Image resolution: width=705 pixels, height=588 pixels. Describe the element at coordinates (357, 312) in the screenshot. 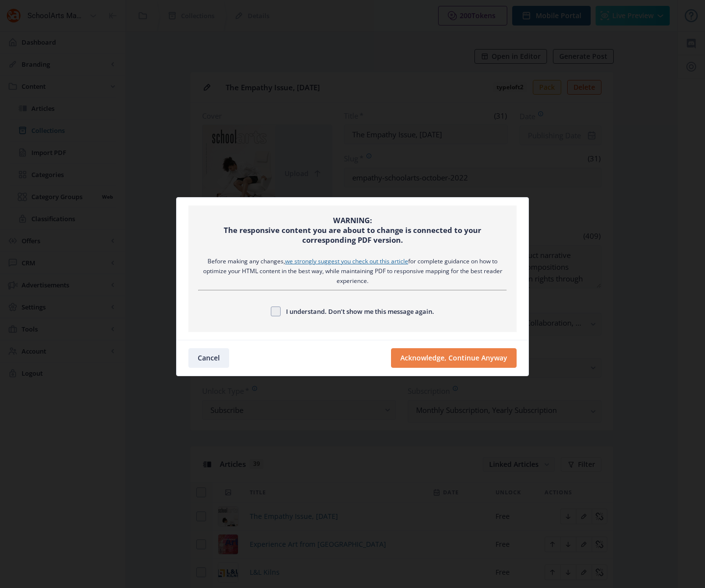

I see `span: I understand. Don’t show me this message again.` at that location.